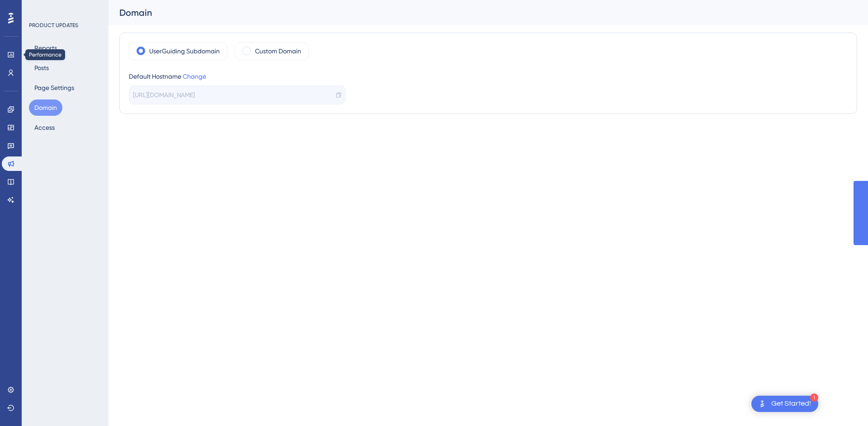  What do you see at coordinates (45, 108) in the screenshot?
I see `button: Domain` at bounding box center [45, 108].